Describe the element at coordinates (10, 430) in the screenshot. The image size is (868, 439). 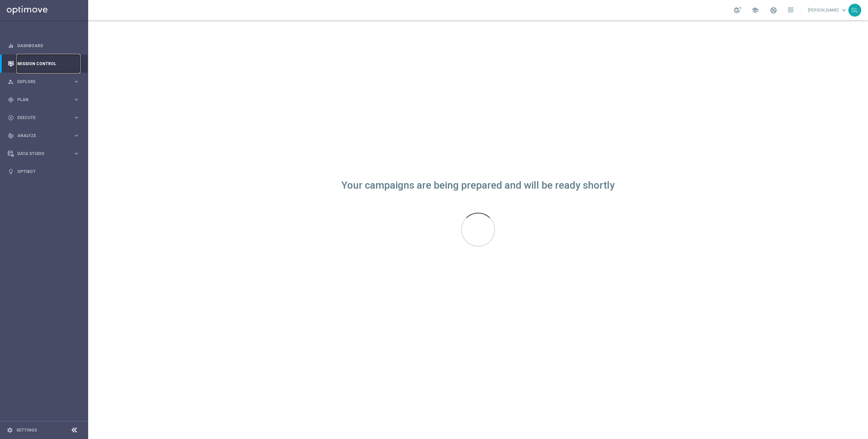
I see `i: settings` at that location.